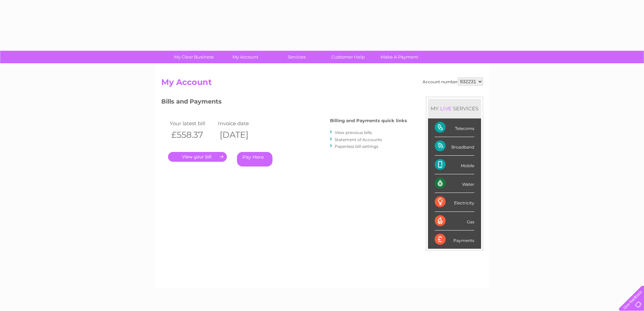  Describe the element at coordinates (255, 159) in the screenshot. I see `a: Pay Here` at that location.